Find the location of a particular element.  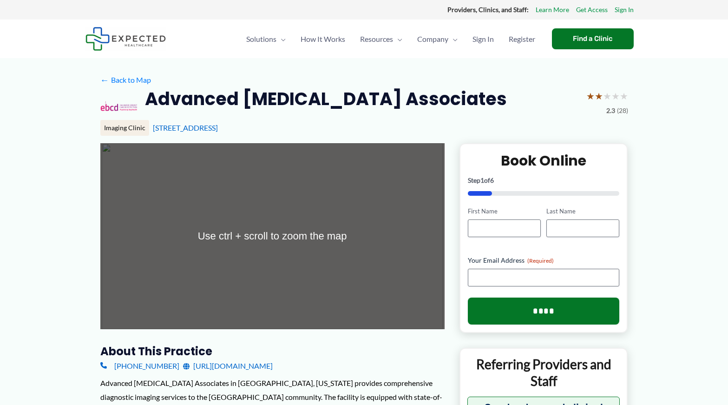

a: Learn More is located at coordinates (552, 10).